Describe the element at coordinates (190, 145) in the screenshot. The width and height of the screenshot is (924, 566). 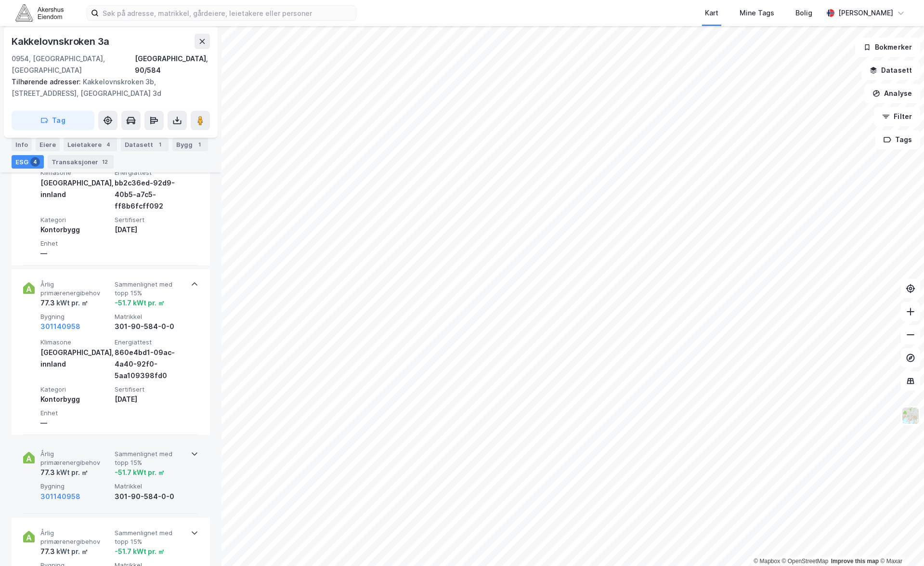
I see `div: Bygg` at that location.